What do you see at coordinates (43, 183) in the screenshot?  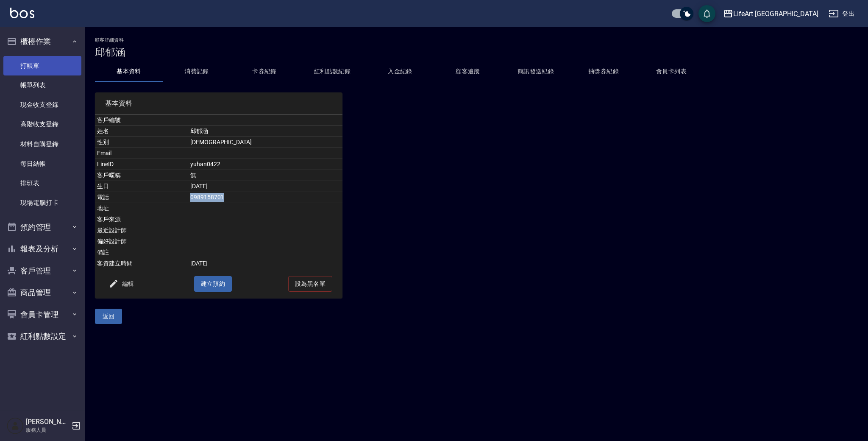 I see `a: 排班表` at bounding box center [43, 183].